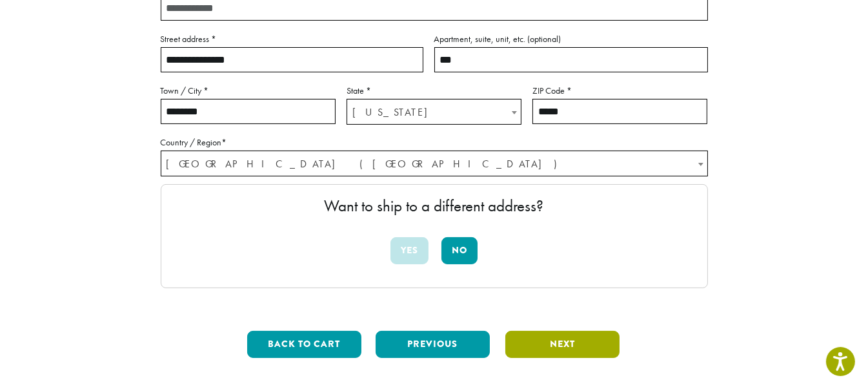 This screenshot has width=868, height=389. I want to click on span: Country / Region, so click(434, 163).